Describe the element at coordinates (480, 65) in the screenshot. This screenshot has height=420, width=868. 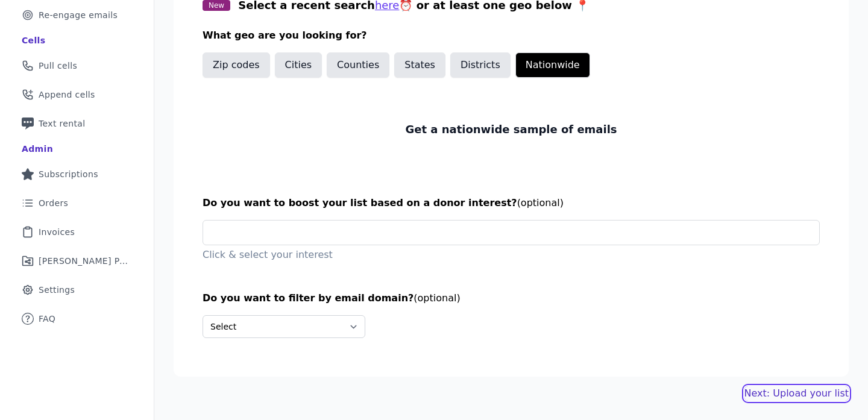
I see `button: Districts` at that location.